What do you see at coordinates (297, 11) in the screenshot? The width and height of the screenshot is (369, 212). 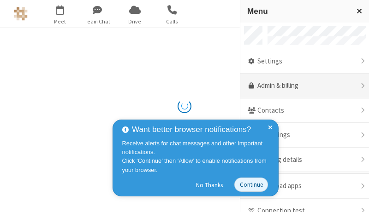 I see `h3: Menu` at bounding box center [297, 11].